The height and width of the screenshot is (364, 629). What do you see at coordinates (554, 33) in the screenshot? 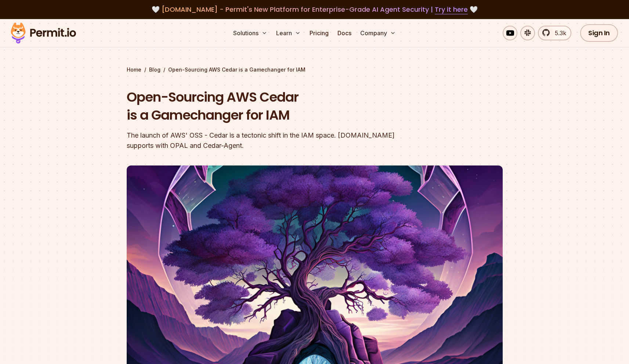
I see `a: 5.3k` at bounding box center [554, 33].